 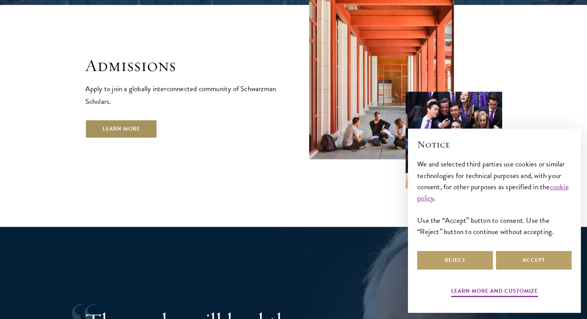 I want to click on a: cookie policy, so click(x=493, y=192).